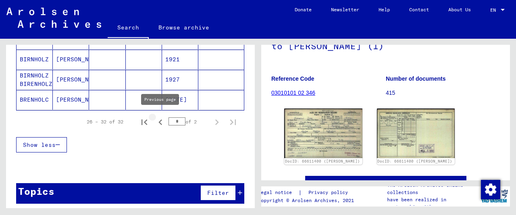  Describe the element at coordinates (433, 189) in the screenshot. I see `p: The Arolsen Archives online collections` at that location.